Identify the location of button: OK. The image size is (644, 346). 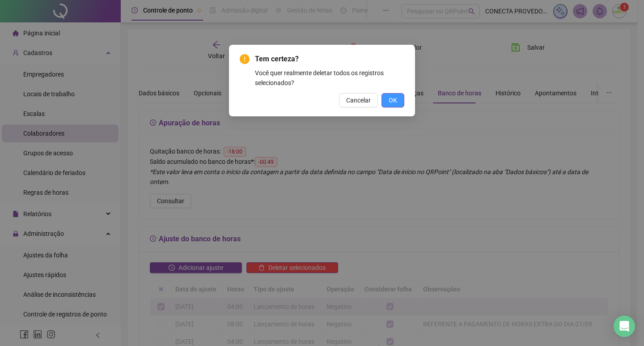
(393, 100).